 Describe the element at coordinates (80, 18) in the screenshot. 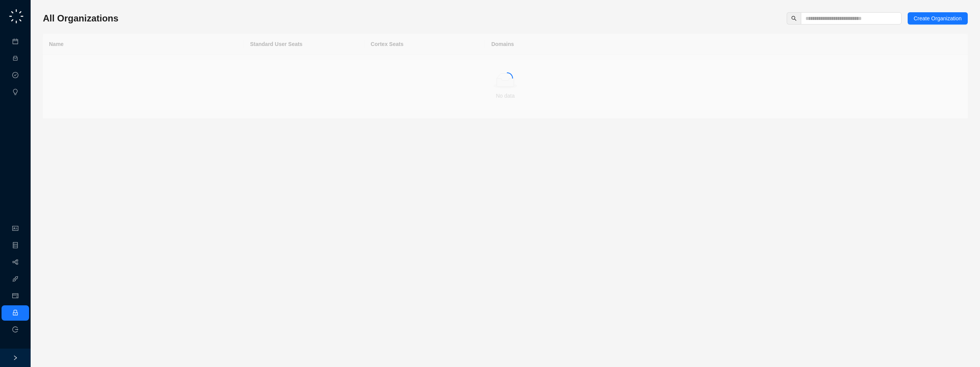

I see `h3: All Organizations` at that location.